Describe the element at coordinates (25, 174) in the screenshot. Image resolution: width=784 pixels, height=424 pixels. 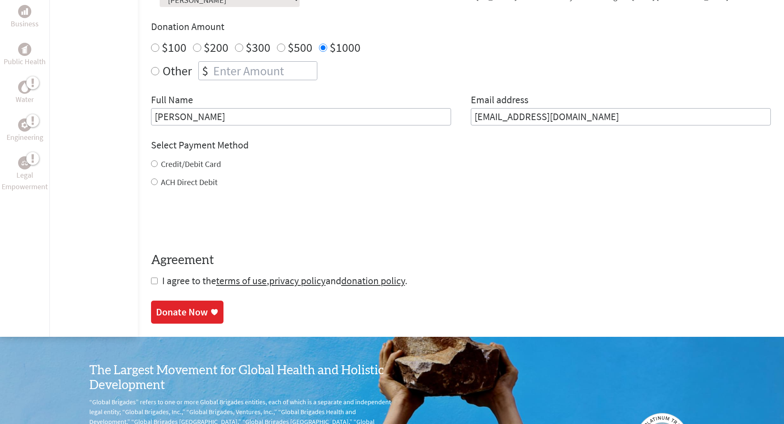
I see `a: Legal EmpowermentLegal Empowerment` at that location.